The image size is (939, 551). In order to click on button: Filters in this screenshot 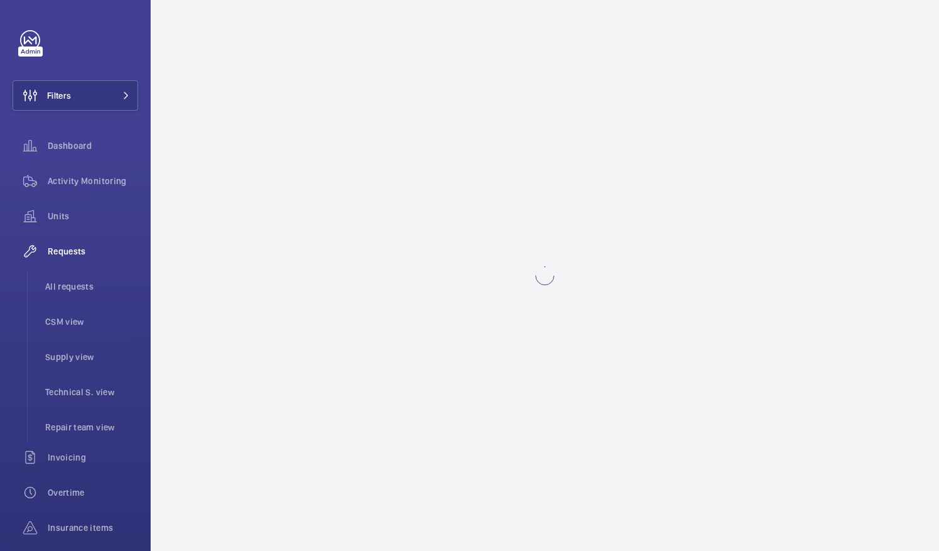, I will do `click(75, 95)`.